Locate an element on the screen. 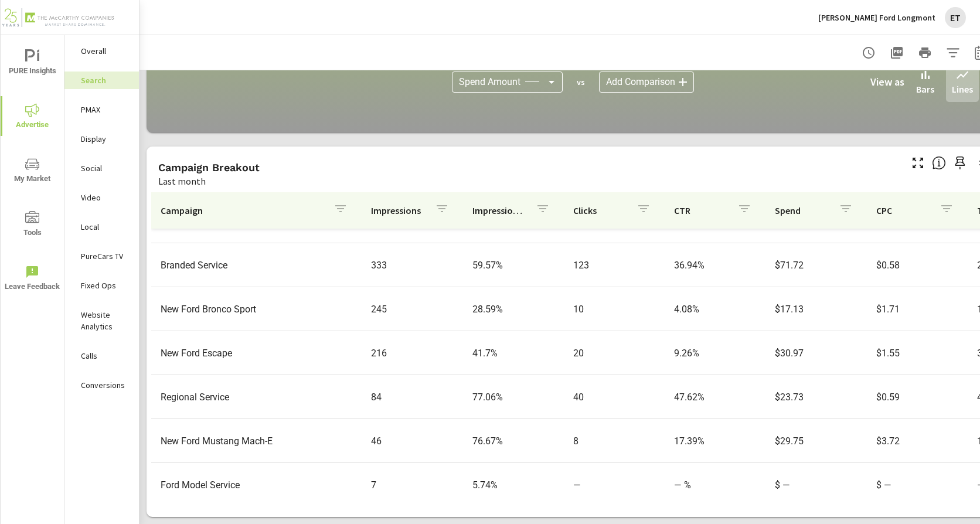 The image size is (980, 524). div: Video is located at coordinates (101, 198).